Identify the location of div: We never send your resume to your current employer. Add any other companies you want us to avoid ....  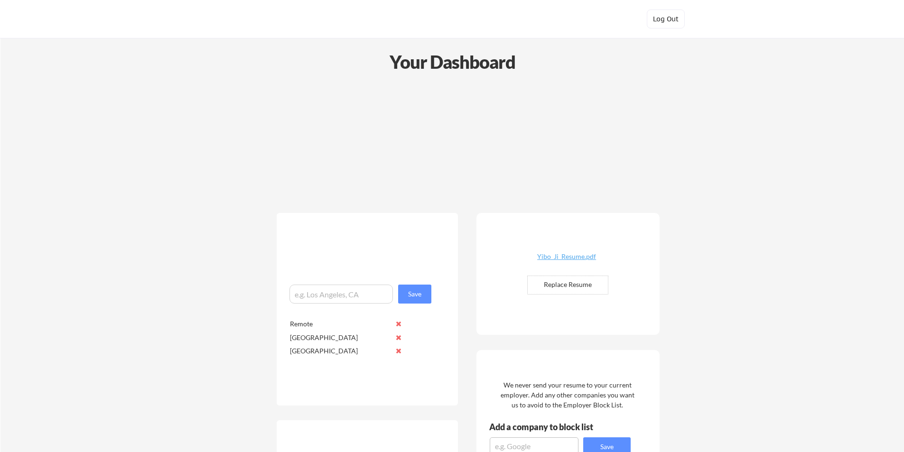
(567, 395).